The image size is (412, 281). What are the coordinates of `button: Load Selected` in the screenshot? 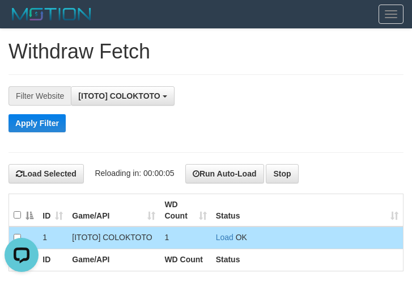 It's located at (46, 173).